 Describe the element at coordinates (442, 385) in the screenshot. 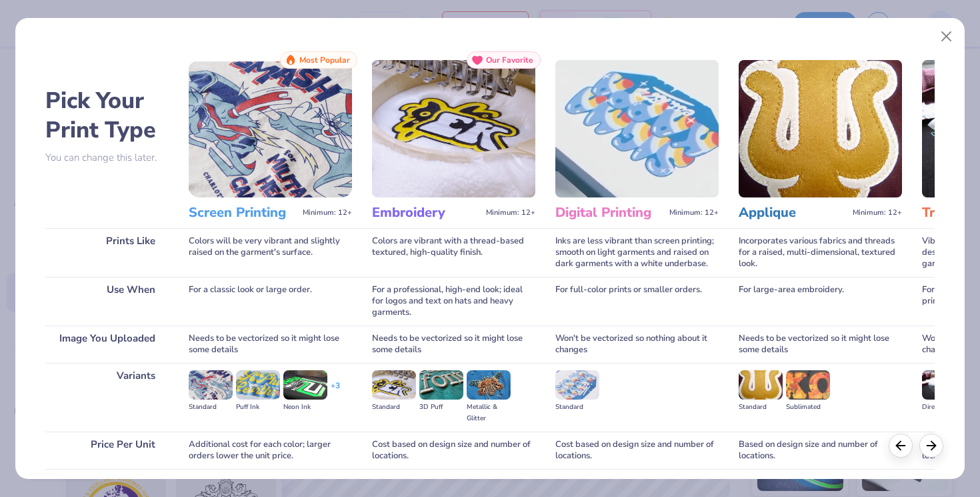

I see `img: 3D Puff` at that location.